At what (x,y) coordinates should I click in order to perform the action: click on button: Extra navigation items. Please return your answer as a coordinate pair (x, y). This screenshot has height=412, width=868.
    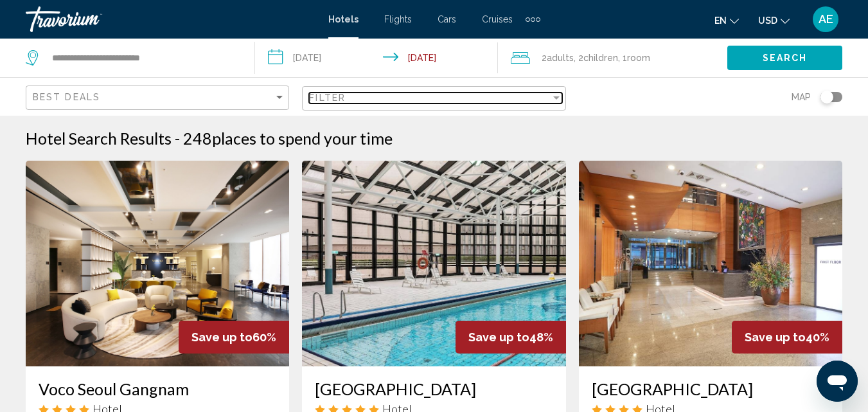
    Looking at the image, I should click on (533, 19).